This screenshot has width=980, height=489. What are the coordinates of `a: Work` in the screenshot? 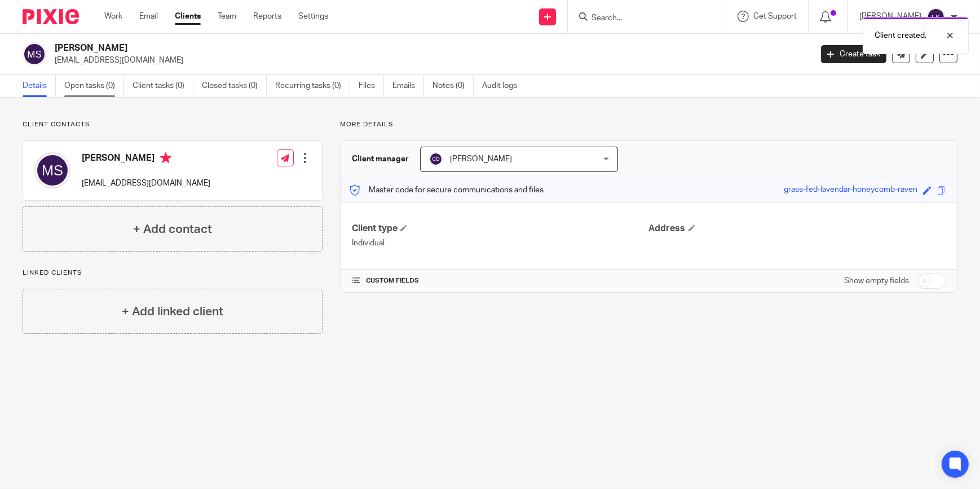 It's located at (113, 16).